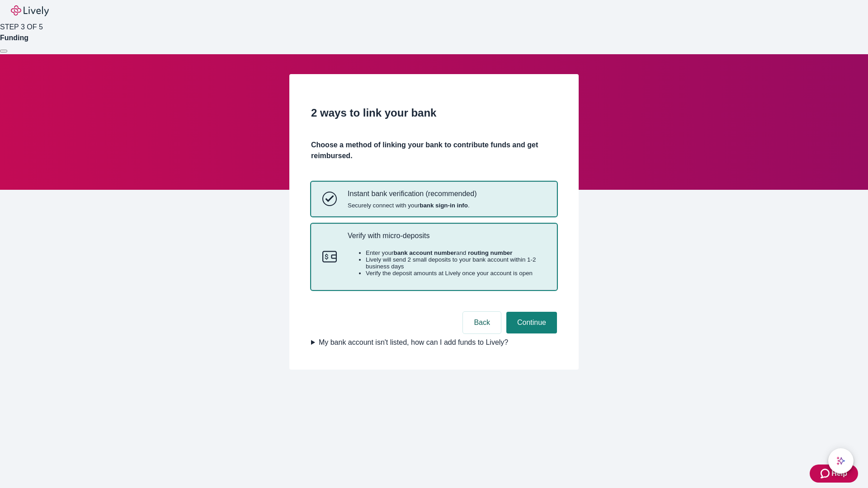 This screenshot has height=488, width=868. I want to click on strong: bank sign-in info, so click(443, 205).